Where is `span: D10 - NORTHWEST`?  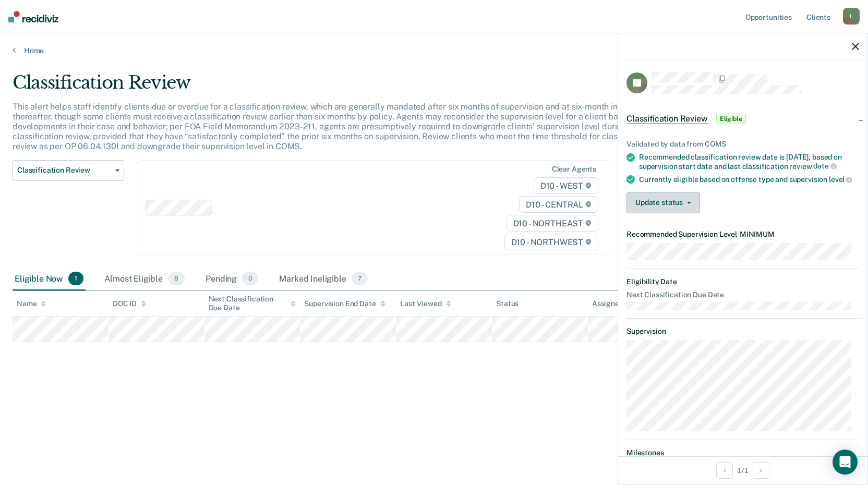
span: D10 - NORTHWEST is located at coordinates (552, 242).